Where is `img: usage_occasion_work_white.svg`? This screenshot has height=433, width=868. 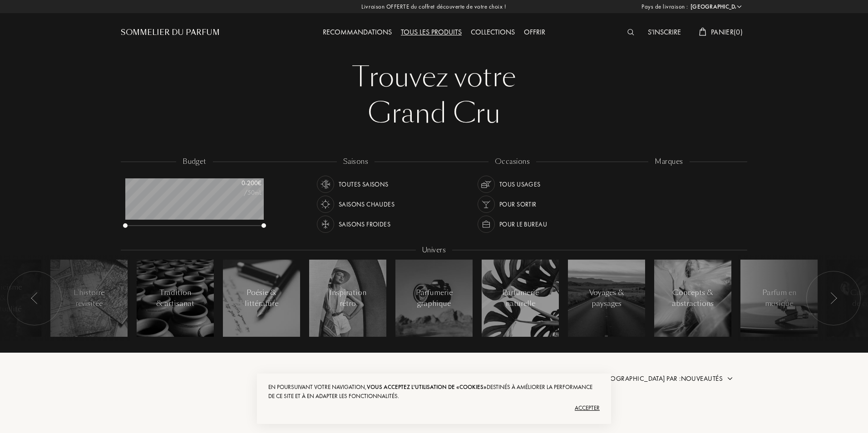
img: usage_occasion_work_white.svg is located at coordinates (486, 224).